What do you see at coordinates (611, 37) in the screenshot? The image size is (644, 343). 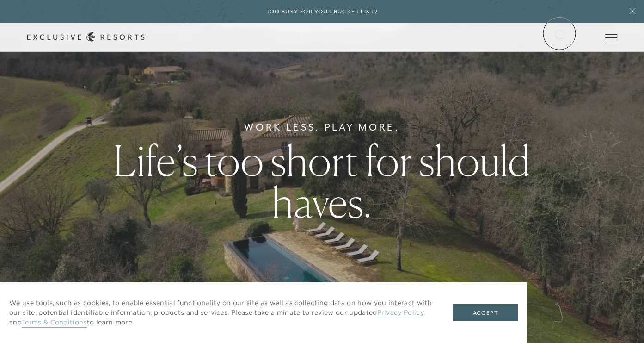 I see `button: Open navigation` at bounding box center [611, 37].